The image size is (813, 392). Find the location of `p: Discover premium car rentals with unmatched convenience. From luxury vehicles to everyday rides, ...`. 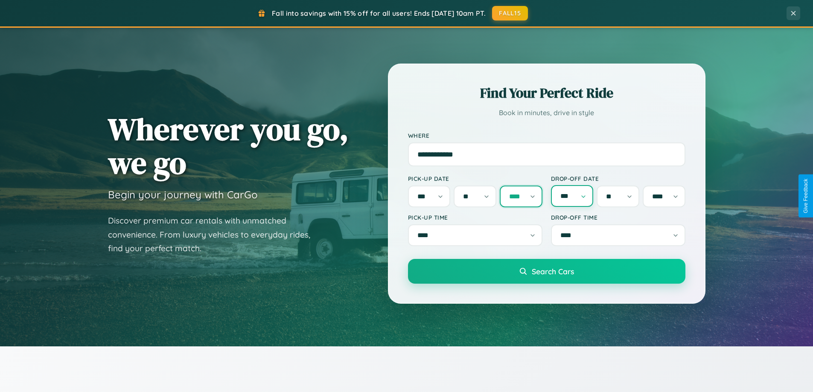

p: Discover premium car rentals with unmatched convenience. From luxury vehicles to everyday rides, ... is located at coordinates (215, 235).